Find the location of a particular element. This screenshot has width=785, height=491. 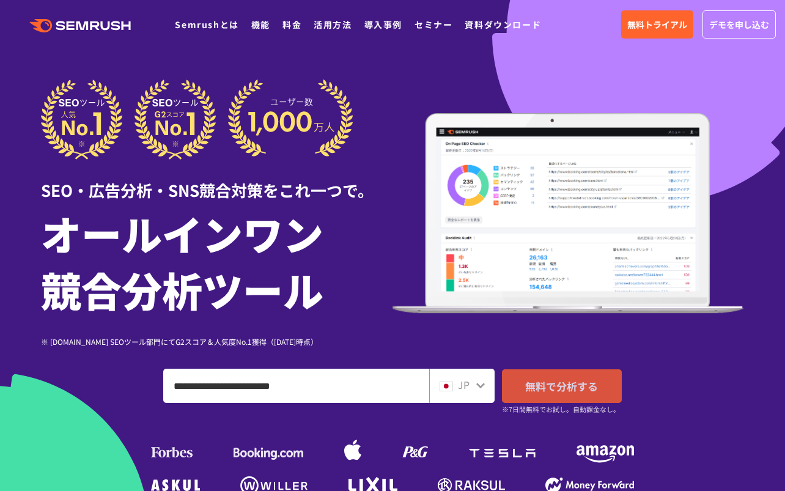

span: JP is located at coordinates (463, 384).